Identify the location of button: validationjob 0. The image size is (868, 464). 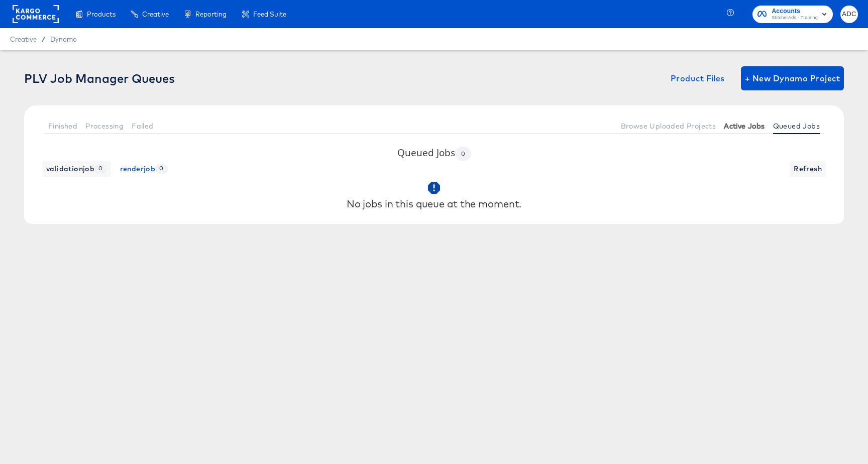
(77, 169).